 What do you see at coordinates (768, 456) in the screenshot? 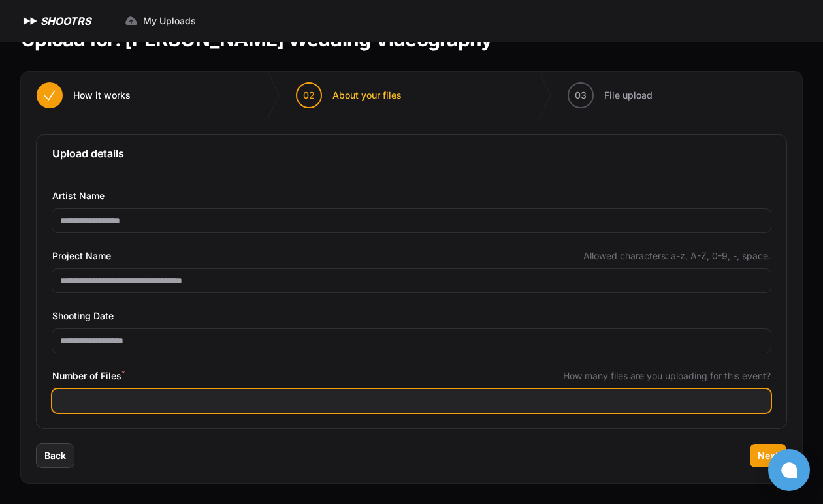
I see `span: Next` at bounding box center [768, 456].